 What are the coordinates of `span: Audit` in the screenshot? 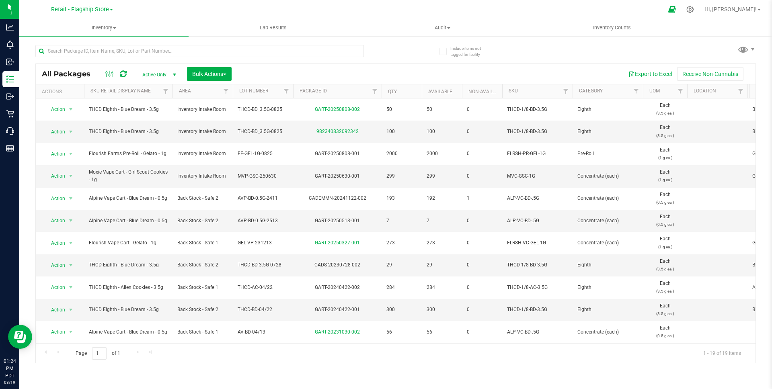 It's located at (442, 28).